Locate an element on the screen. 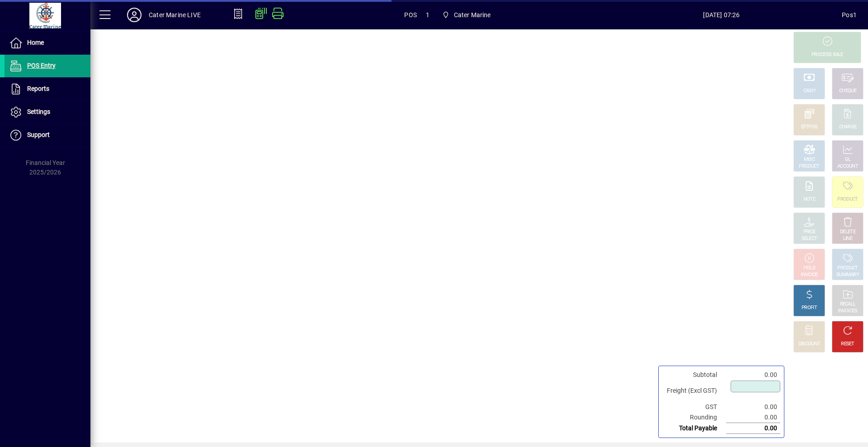 This screenshot has width=868, height=447. td: Subtotal is located at coordinates (693, 375).